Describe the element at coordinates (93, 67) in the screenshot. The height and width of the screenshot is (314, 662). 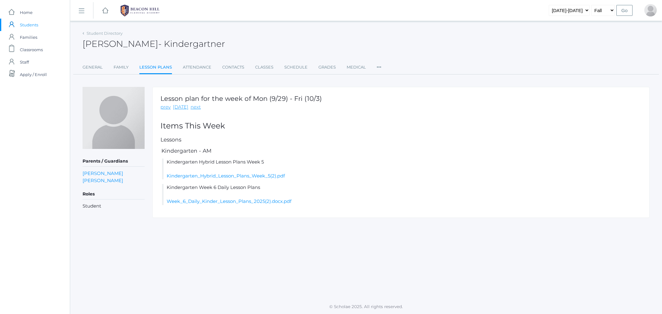
I see `a: General` at that location.